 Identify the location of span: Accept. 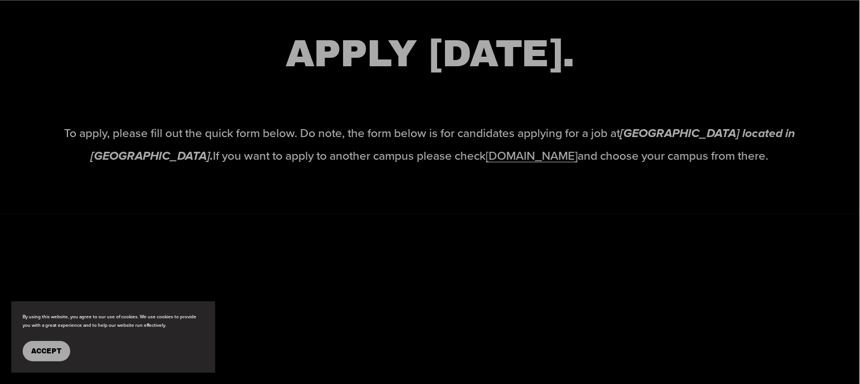
(46, 351).